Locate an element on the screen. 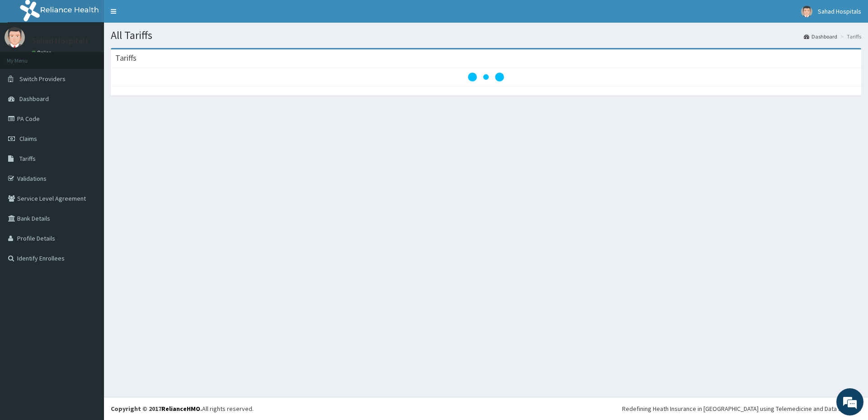 Image resolution: width=868 pixels, height=420 pixels. a: Online is located at coordinates (43, 52).